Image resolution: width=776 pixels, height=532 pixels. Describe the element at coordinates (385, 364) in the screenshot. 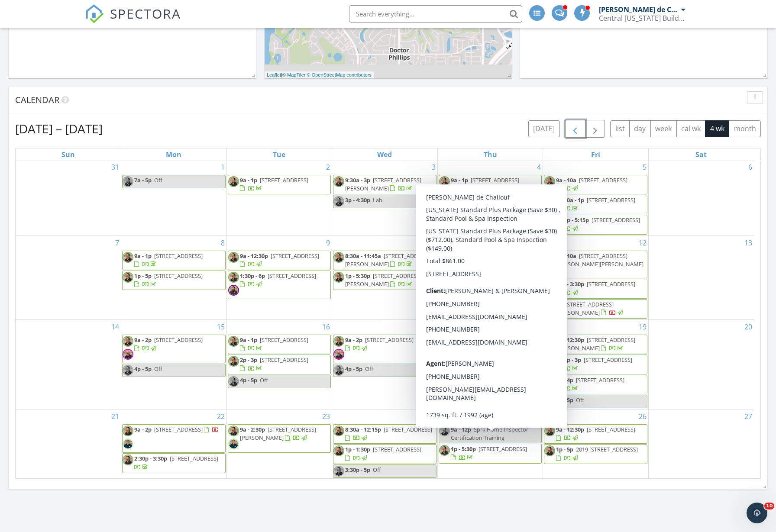

I see `td: Go to September 17, 2025` at that location.